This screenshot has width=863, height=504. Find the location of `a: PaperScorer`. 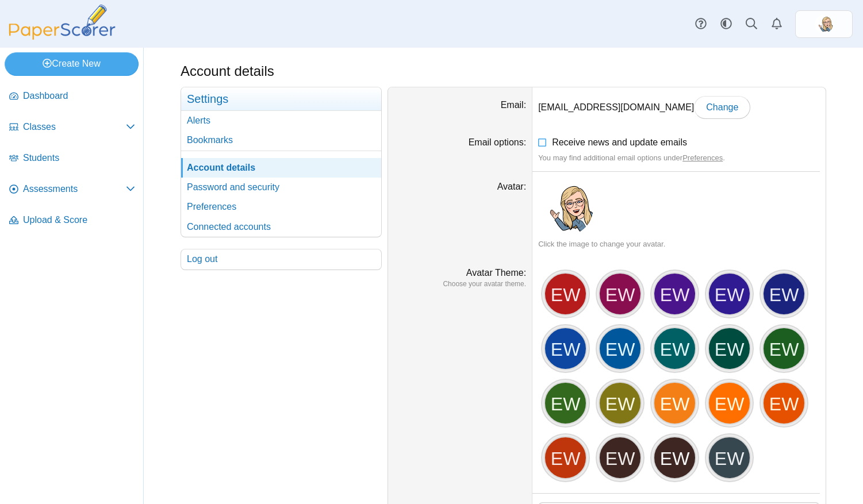

a: PaperScorer is located at coordinates (62, 36).